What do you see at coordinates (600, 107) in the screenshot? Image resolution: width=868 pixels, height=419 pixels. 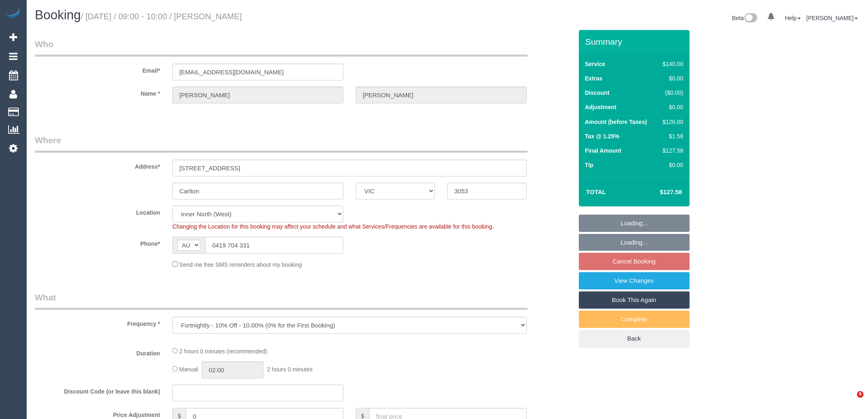 I see `label: Adjustment` at bounding box center [600, 107].